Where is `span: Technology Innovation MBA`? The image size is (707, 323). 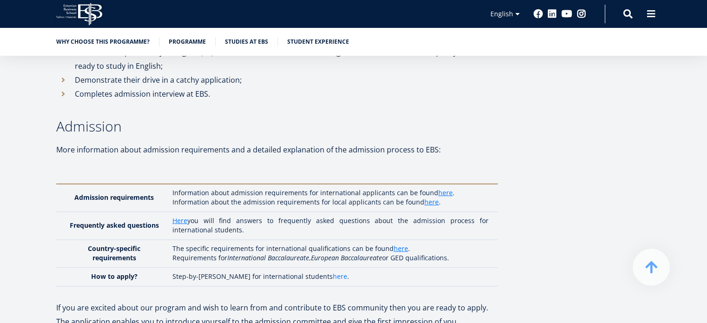 span: Technology Innovation MBA is located at coordinates (50, 158).